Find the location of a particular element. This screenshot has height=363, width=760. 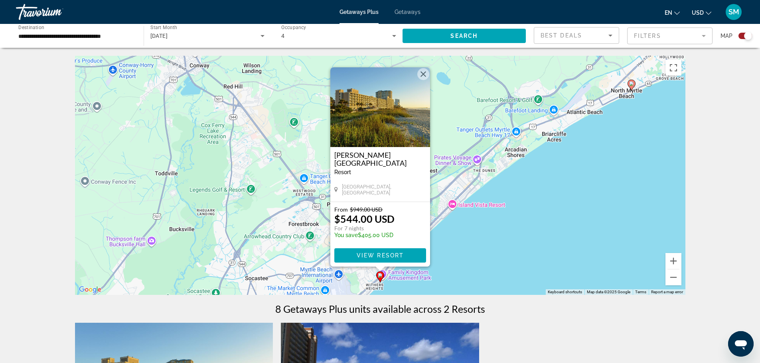

p: $544.00 USD is located at coordinates (364, 219).